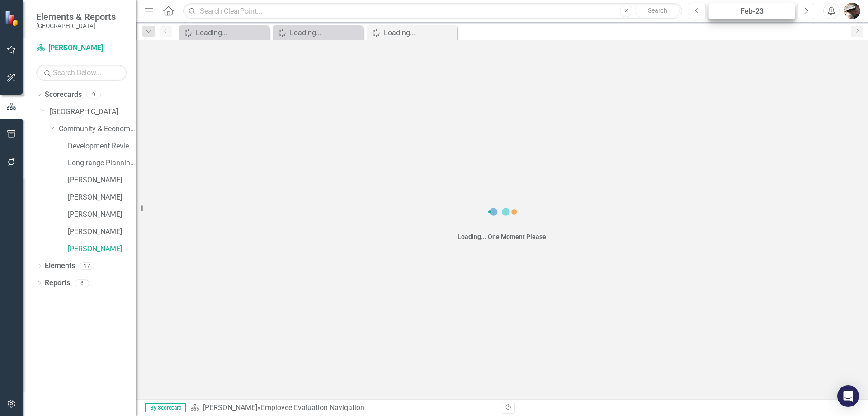 The height and width of the screenshot is (416, 868). I want to click on img: ClearPoint Strategy, so click(12, 18).